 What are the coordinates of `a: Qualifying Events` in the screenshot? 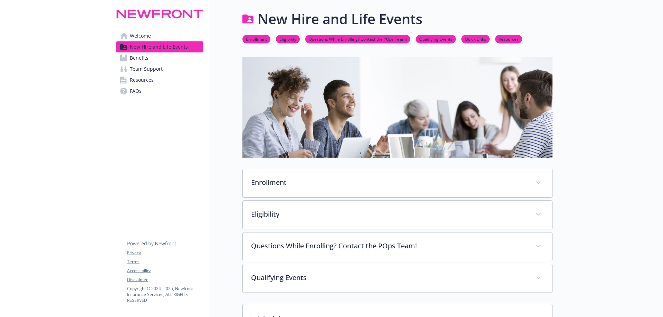 It's located at (436, 39).